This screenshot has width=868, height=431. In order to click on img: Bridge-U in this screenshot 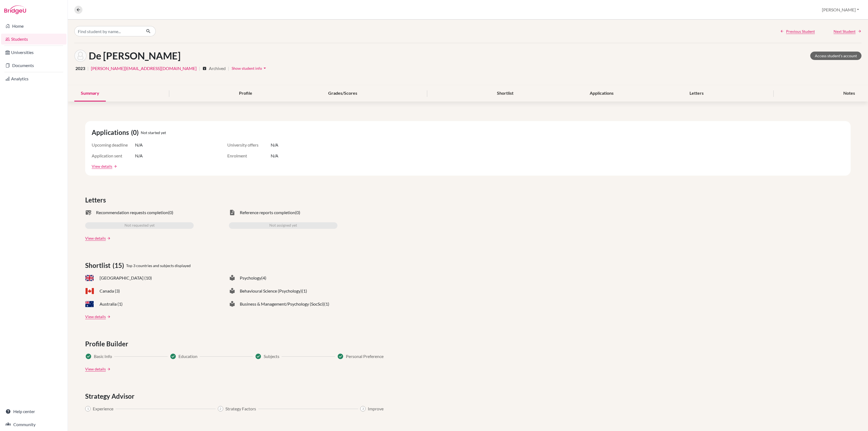, I will do `click(15, 10)`.